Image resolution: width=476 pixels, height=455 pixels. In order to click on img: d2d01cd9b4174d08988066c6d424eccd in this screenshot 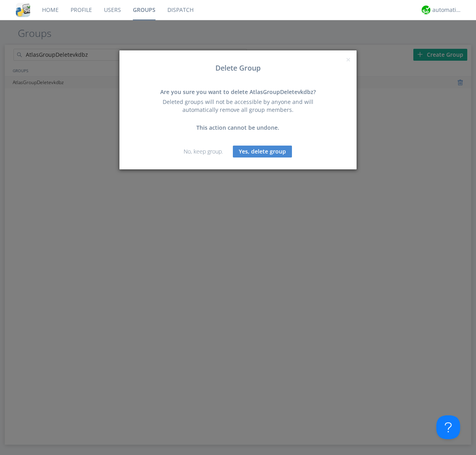, I will do `click(426, 10)`.